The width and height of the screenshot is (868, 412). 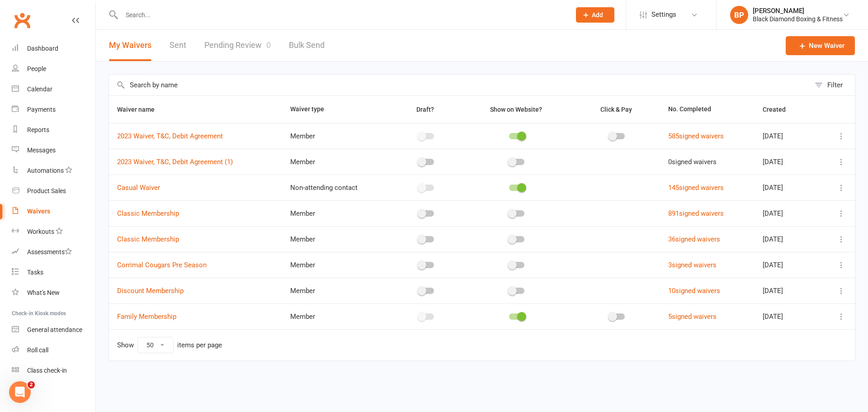 I want to click on a: People, so click(x=53, y=69).